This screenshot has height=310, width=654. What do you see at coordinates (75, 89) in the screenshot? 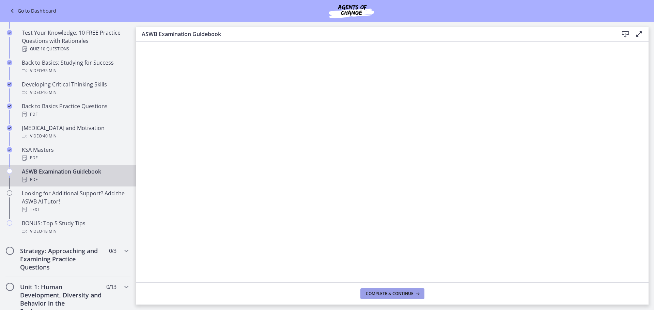
I see `div: Developing Critical Thinking Skills` at bounding box center [75, 89].